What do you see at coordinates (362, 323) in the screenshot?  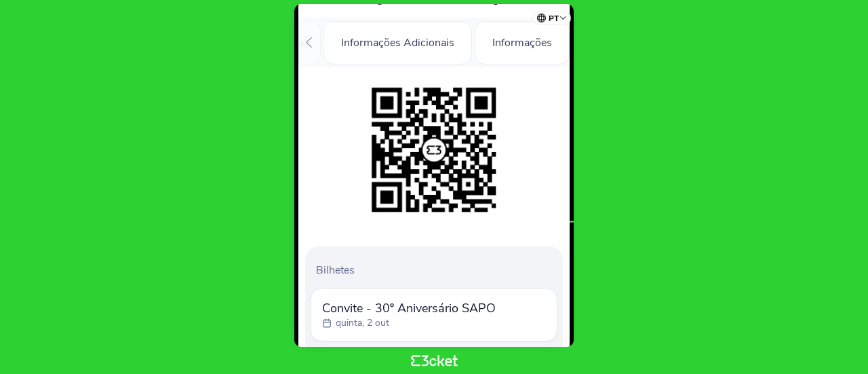 I see `p: quinta, 2 out` at bounding box center [362, 323].